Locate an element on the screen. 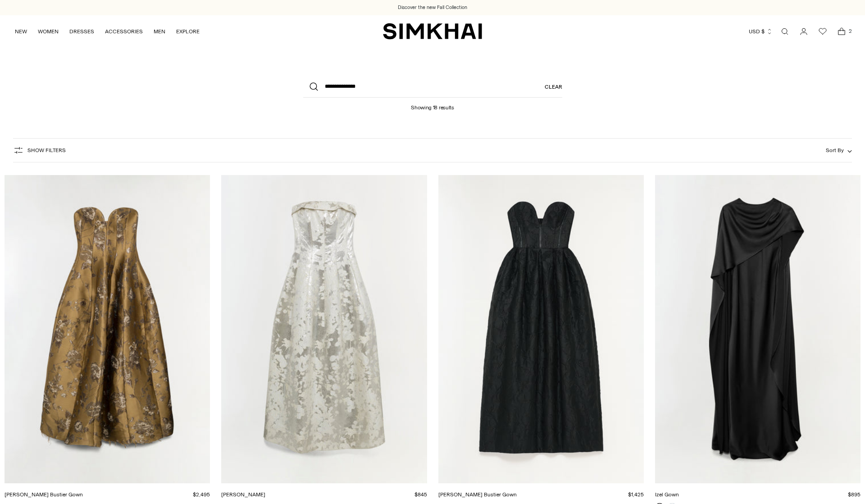 Image resolution: width=865 pixels, height=504 pixels. span: $845 is located at coordinates (421, 495).